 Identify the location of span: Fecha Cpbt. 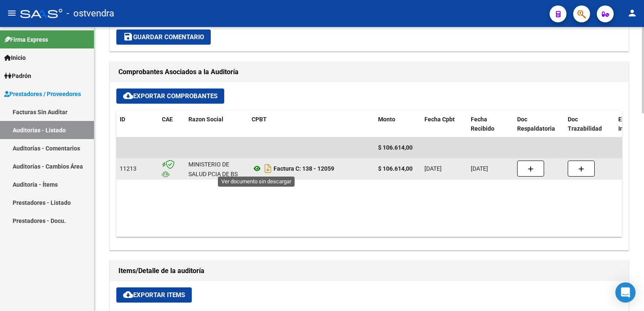
(440, 119).